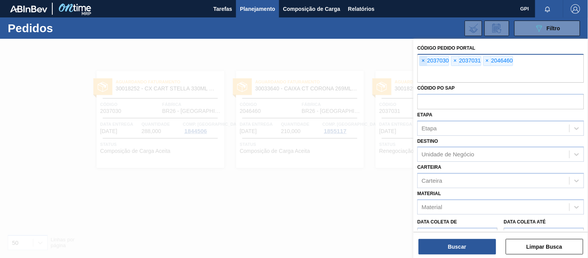 This screenshot has width=588, height=258. What do you see at coordinates (437, 222) in the screenshot?
I see `label: Data coleta de` at bounding box center [437, 222].